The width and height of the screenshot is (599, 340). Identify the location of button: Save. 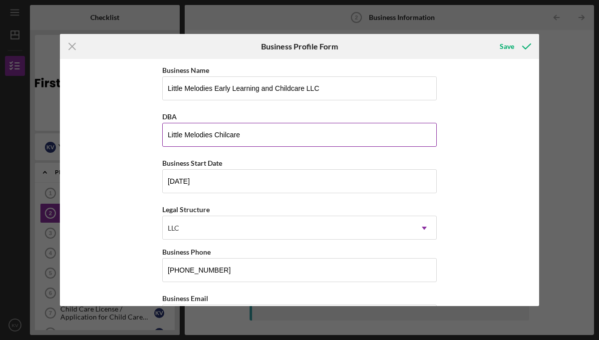
(514, 46).